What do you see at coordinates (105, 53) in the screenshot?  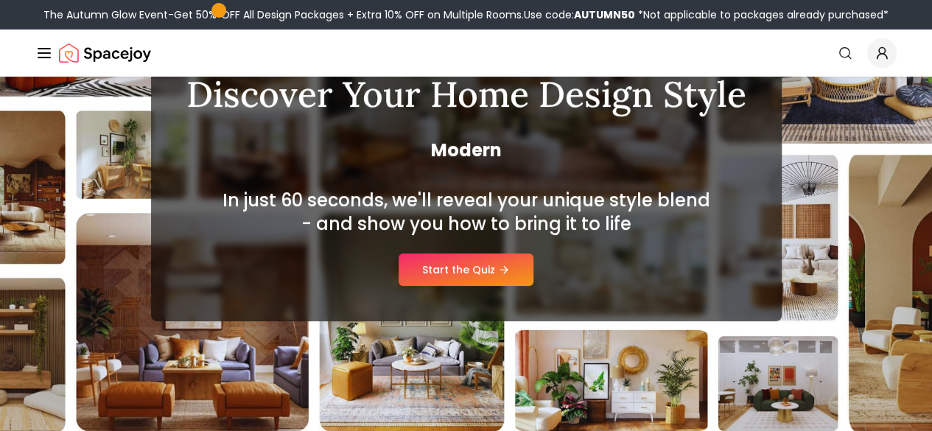 I see `img: Spacejoy Logo` at bounding box center [105, 53].